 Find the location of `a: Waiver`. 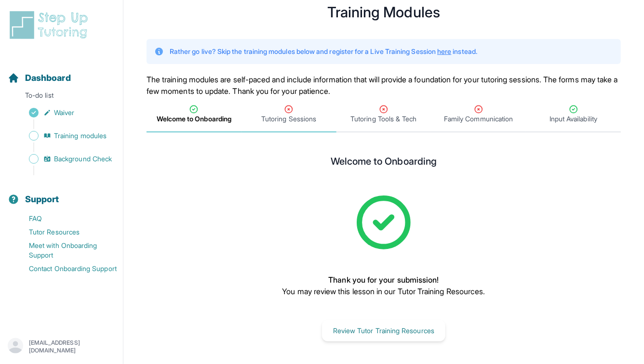

a: Waiver is located at coordinates (65, 113).